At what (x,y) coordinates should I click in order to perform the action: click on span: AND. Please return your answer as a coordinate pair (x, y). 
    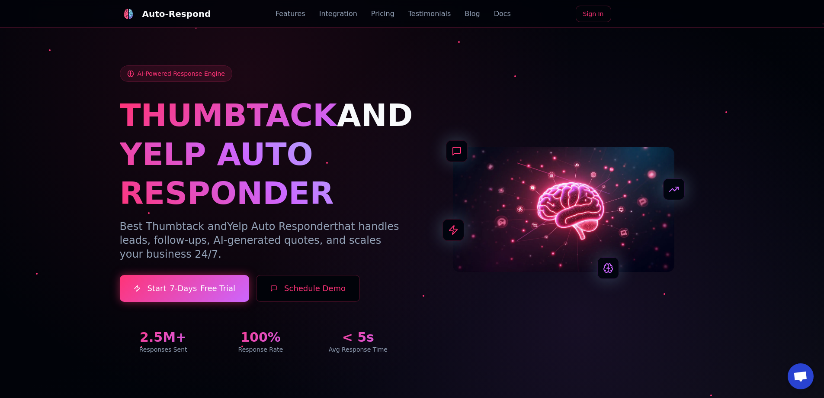
    Looking at the image, I should click on (375, 115).